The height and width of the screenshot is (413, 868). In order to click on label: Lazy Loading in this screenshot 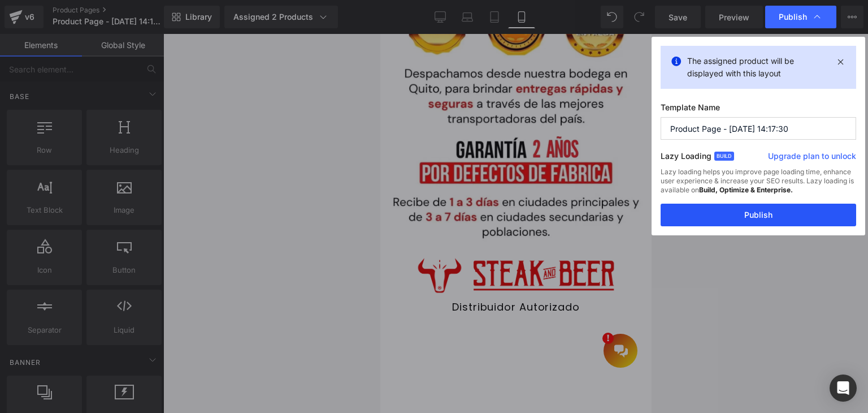, I will do `click(686, 158)`.